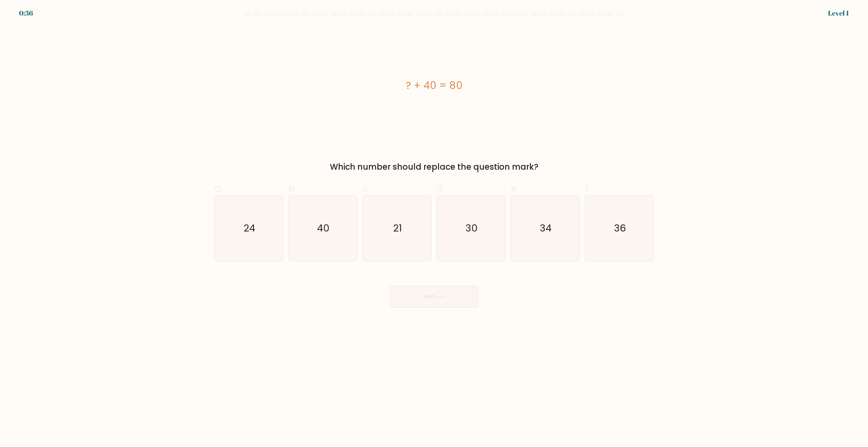 The width and height of the screenshot is (868, 447). What do you see at coordinates (249, 228) in the screenshot?
I see `text: 24` at bounding box center [249, 228].